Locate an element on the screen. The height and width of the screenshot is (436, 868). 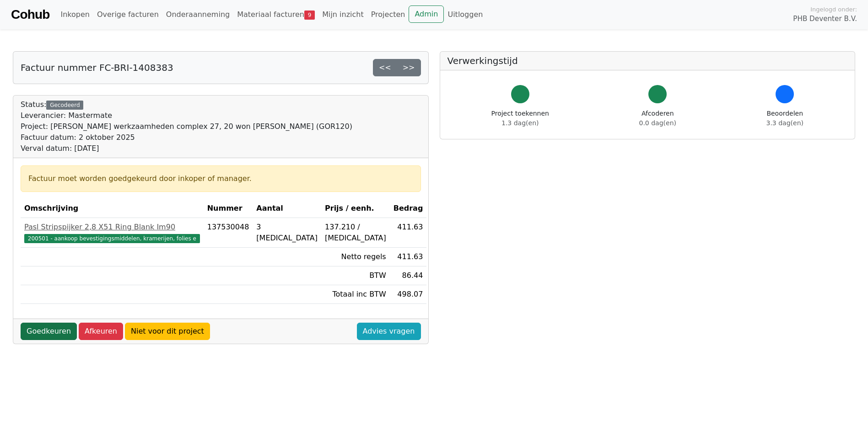
span: 200501 - aankoop bevestigingsmiddelen, kramerijen, folies e is located at coordinates (112, 239).